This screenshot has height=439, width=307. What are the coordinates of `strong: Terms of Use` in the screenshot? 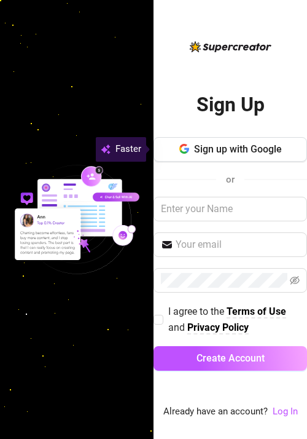 It's located at (256, 311).